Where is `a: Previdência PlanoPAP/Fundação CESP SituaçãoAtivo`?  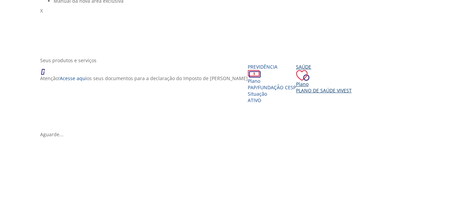
a: Previdência PlanoPAP/Fundação CESP SituaçãoAtivo is located at coordinates (272, 83).